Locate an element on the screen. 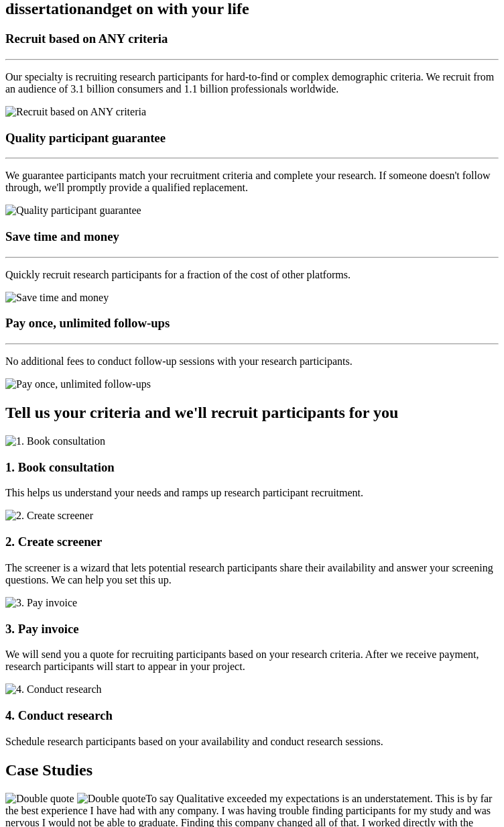 The height and width of the screenshot is (827, 504). img: Pay once, unlimited follow-ups is located at coordinates (78, 384).